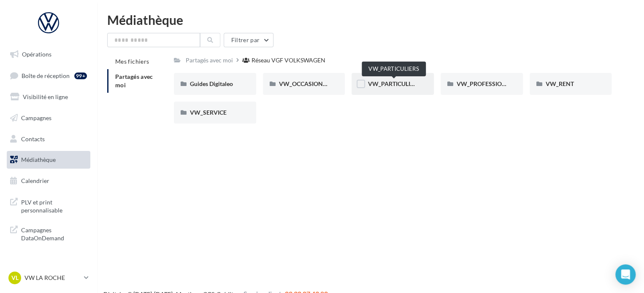 The image size is (644, 293). What do you see at coordinates (49, 233) in the screenshot?
I see `a: Campagnes DataOnDemand` at bounding box center [49, 233].